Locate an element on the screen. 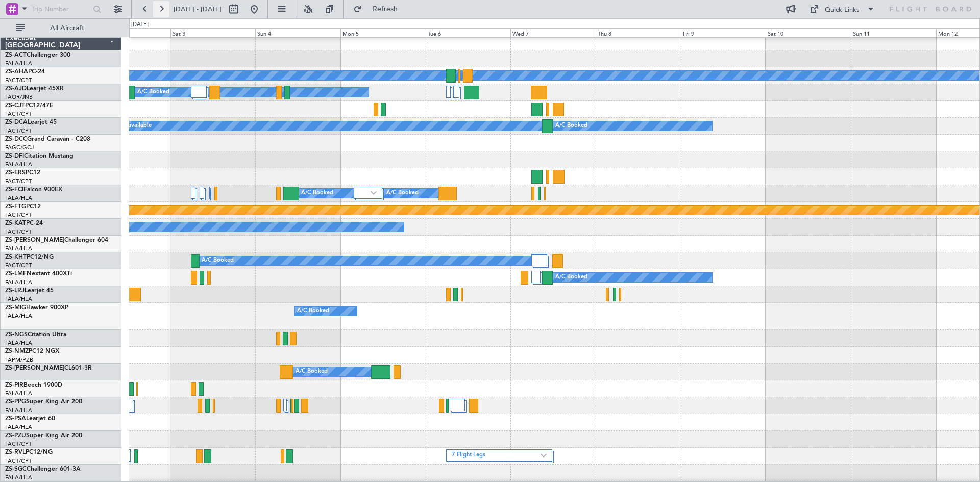 The height and width of the screenshot is (482, 980). a: ZS-FTGPC12 is located at coordinates (23, 207).